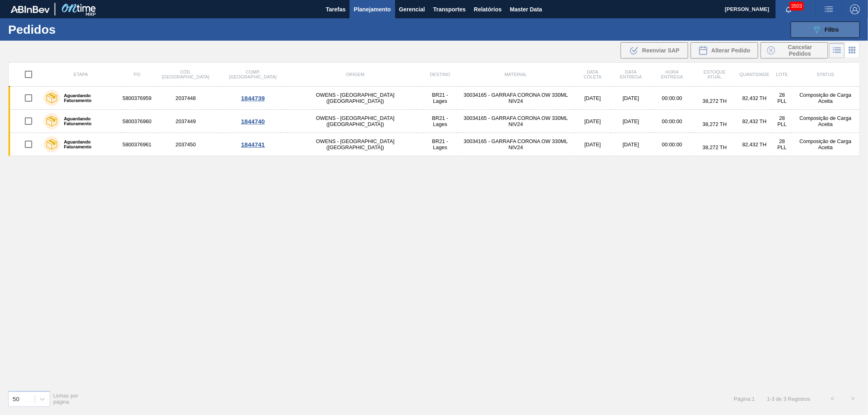 This screenshot has width=868, height=415. What do you see at coordinates (788, 10) in the screenshot?
I see `button: Notificações` at bounding box center [788, 10].